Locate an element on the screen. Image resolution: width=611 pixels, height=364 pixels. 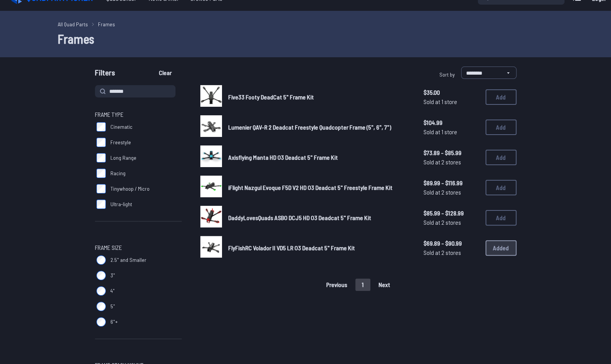
span: Ultra-light is located at coordinates (121, 204).